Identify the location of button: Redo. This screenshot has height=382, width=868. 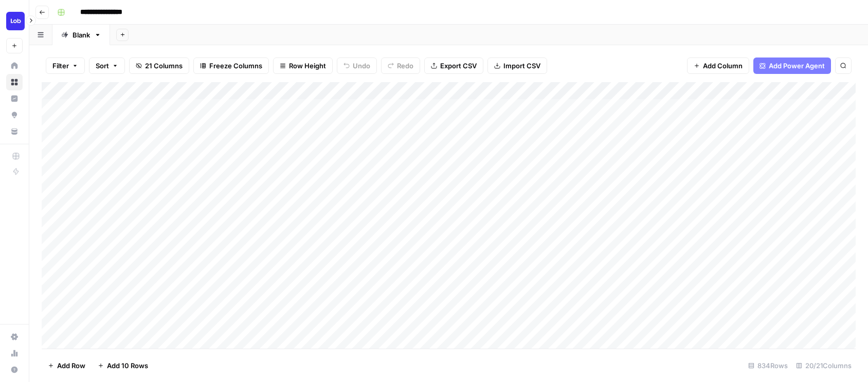
(400, 66).